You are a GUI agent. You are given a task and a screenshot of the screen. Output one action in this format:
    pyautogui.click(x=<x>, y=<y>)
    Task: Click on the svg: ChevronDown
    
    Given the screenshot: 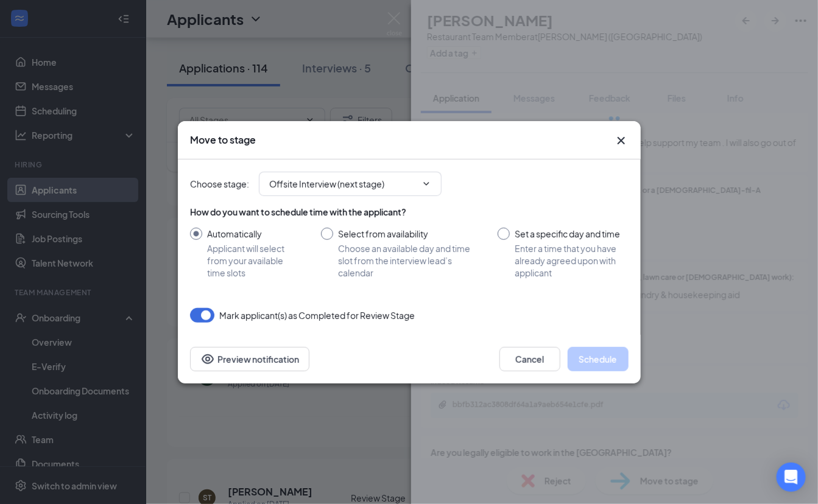 What is the action you would take?
    pyautogui.click(x=427, y=184)
    